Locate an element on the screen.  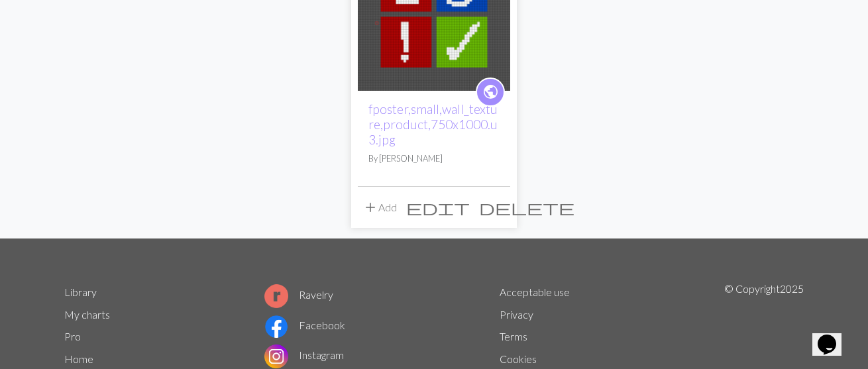
a: Acceptable use is located at coordinates (535, 292).